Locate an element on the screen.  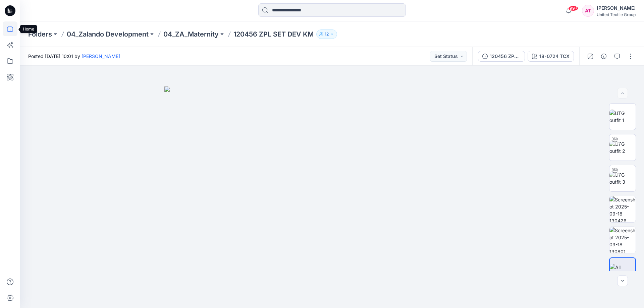
img: UTG outfit 1 is located at coordinates (622, 116).